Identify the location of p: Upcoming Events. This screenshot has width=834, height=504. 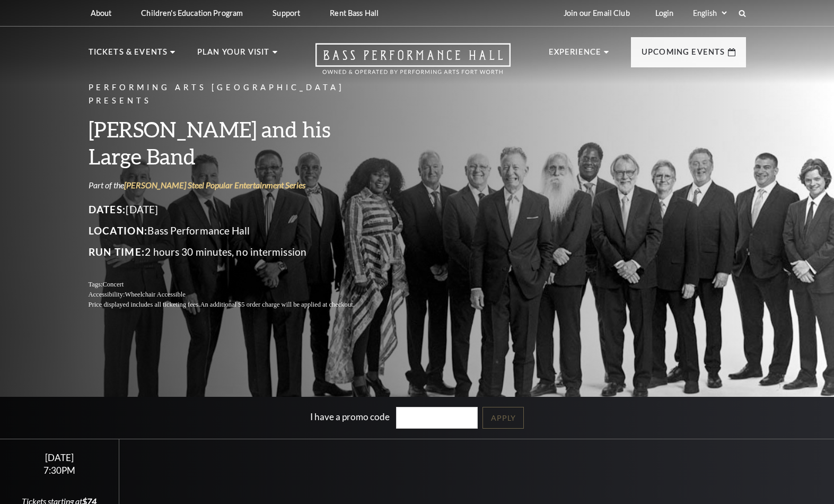
(683, 55).